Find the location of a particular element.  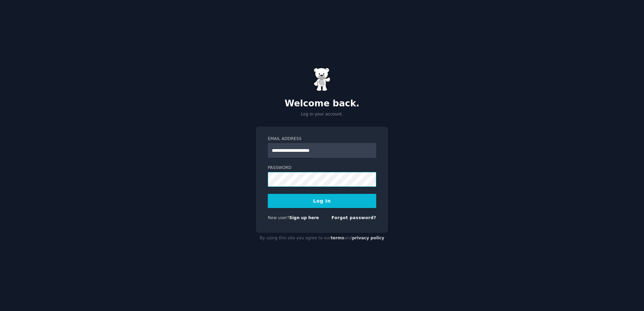

p: Log in your account. is located at coordinates (322, 114).